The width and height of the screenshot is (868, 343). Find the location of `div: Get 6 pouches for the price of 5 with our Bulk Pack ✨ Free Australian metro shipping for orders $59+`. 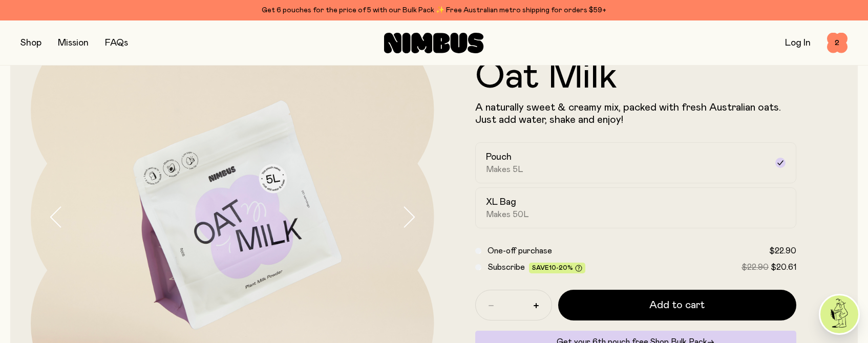

div: Get 6 pouches for the price of 5 with our Bulk Pack ✨ Free Australian metro shipping for orders $59+ is located at coordinates (434, 10).